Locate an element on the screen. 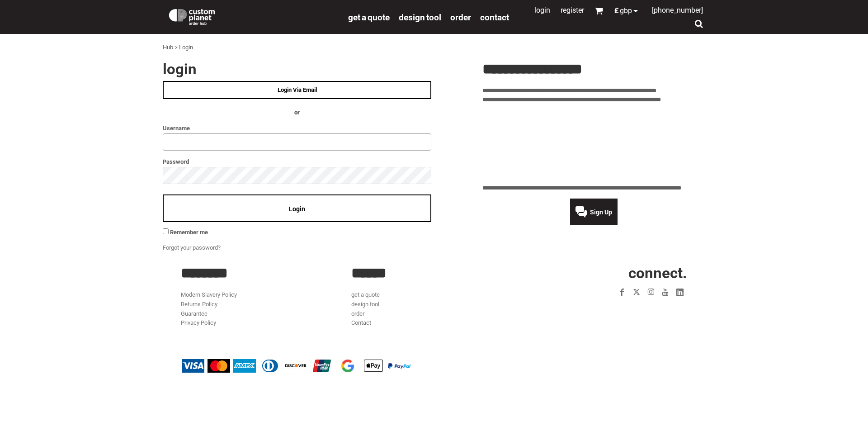 This screenshot has height=431, width=868. img: Diners Club is located at coordinates (270, 366).